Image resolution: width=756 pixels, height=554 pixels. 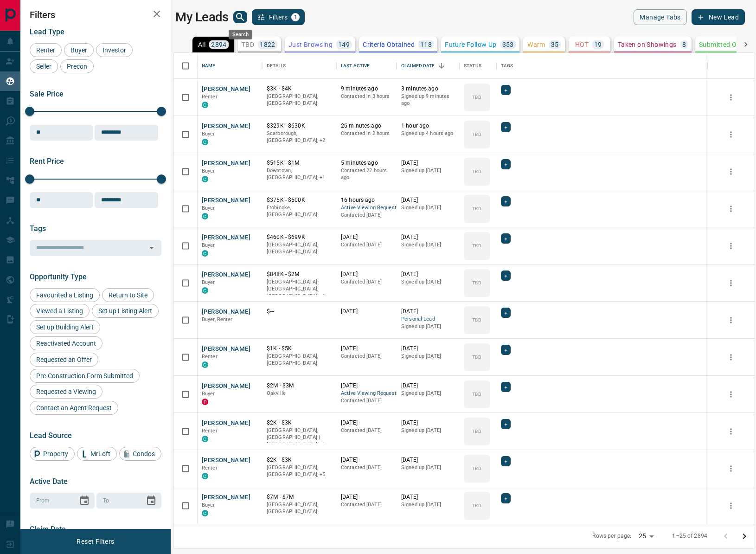 What do you see at coordinates (366, 96) in the screenshot?
I see `p: Contacted in 3 hours` at bounding box center [366, 96].